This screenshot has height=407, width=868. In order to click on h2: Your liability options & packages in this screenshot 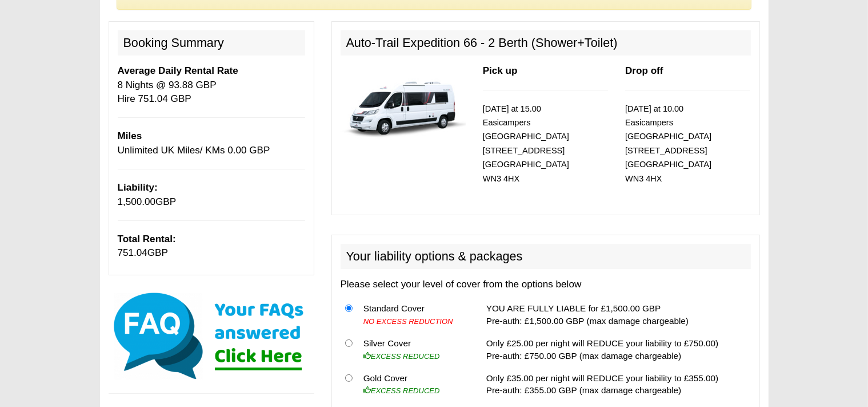, I will do `click(545, 256)`.